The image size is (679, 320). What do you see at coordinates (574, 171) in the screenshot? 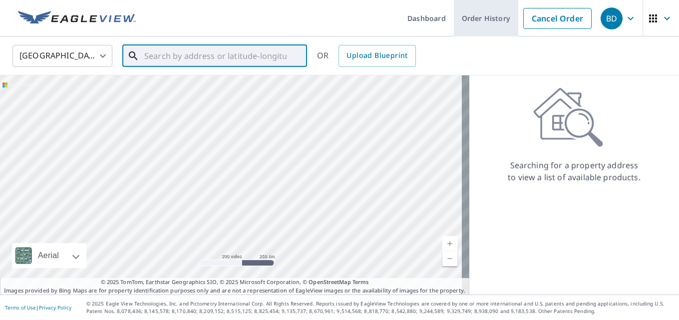
I see `p: Searching for a property address to view a list of available products.` at bounding box center [574, 171].